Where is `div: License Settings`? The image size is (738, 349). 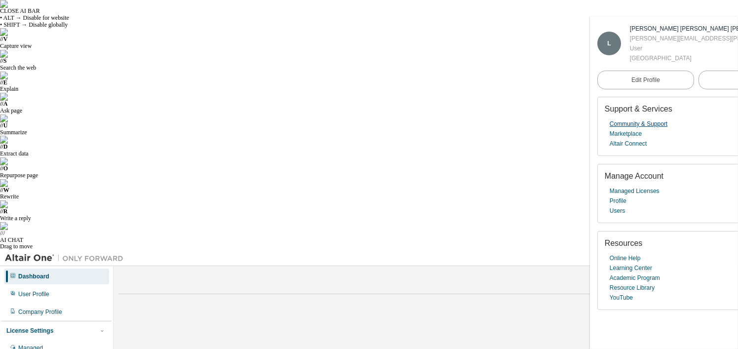
div: License Settings is located at coordinates (30, 331).